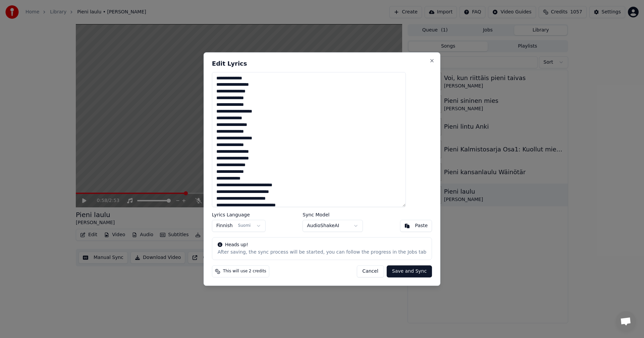  Describe the element at coordinates (322, 245) in the screenshot. I see `div: Heads up!` at that location.